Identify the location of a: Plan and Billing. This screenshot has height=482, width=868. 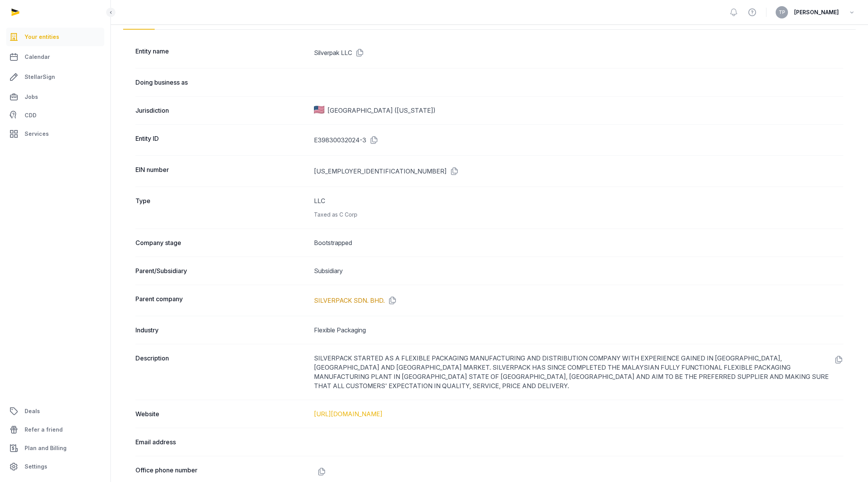
(55, 448).